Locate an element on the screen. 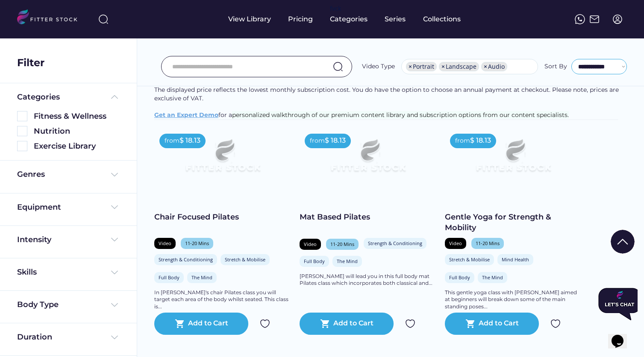 This screenshot has width=644, height=357. div: Nutrition is located at coordinates (77, 131).